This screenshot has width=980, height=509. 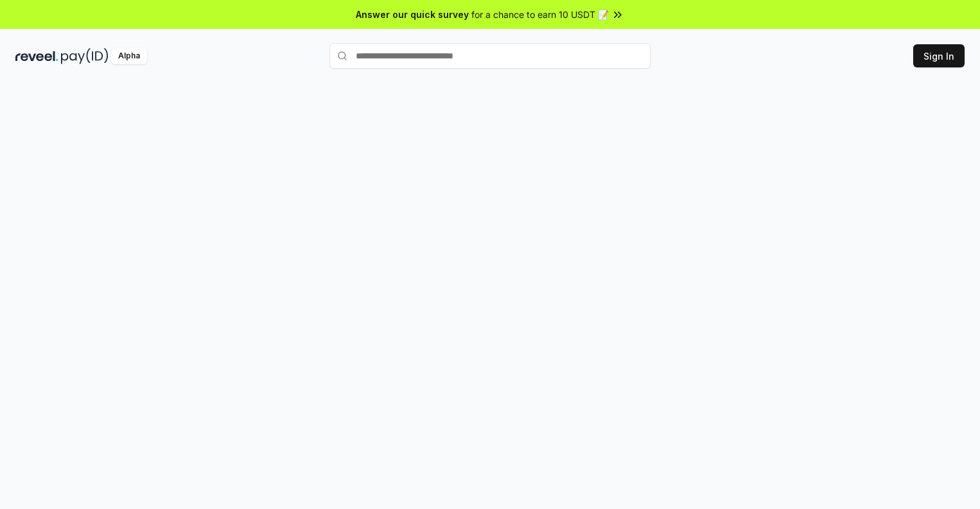 What do you see at coordinates (939, 56) in the screenshot?
I see `button: Sign In` at bounding box center [939, 56].